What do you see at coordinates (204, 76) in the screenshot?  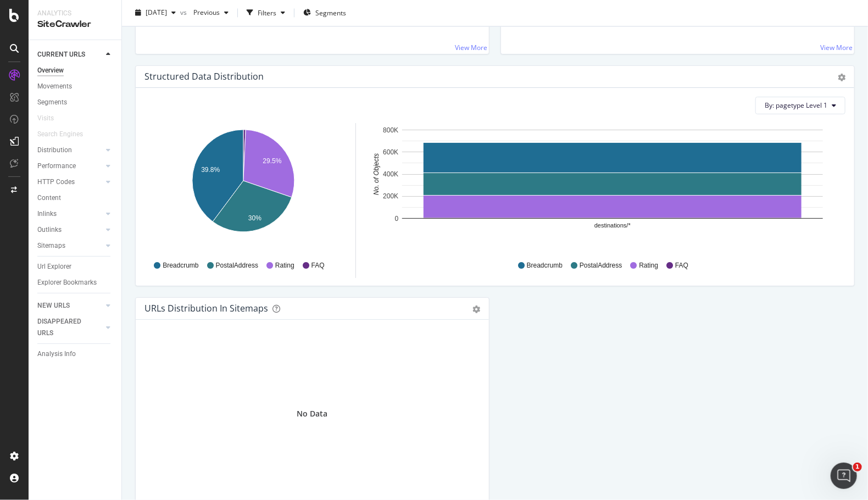 I see `div: Structured Data Distribution` at bounding box center [204, 76].